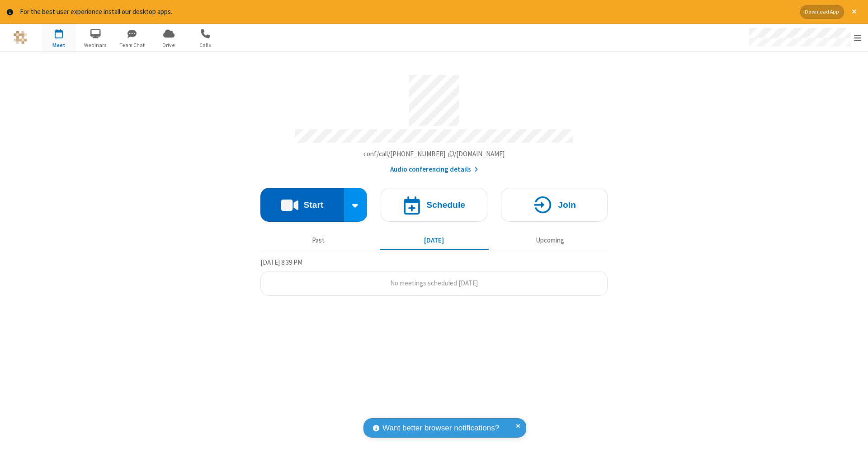 The image size is (868, 453). Describe the element at coordinates (854, 12) in the screenshot. I see `button: Close alert` at that location.